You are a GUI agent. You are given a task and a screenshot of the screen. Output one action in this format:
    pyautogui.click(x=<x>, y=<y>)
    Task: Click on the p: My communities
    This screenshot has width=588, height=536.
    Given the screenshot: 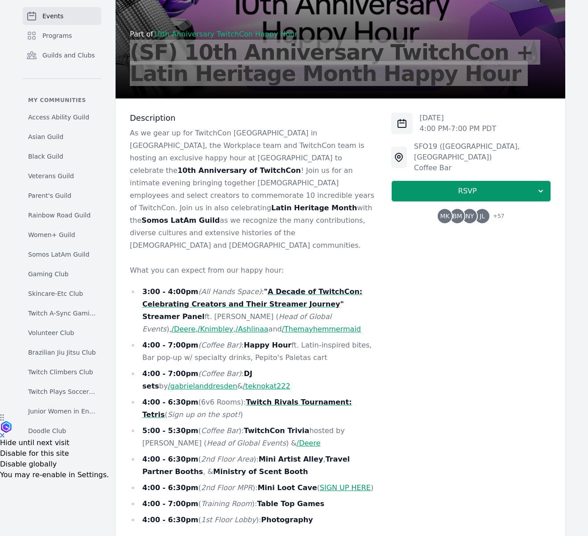 What is the action you would take?
    pyautogui.click(x=62, y=100)
    